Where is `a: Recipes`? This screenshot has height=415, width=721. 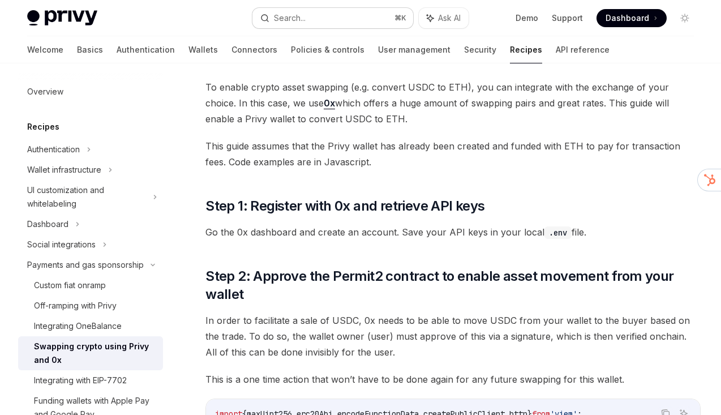 a: Recipes is located at coordinates (526, 50).